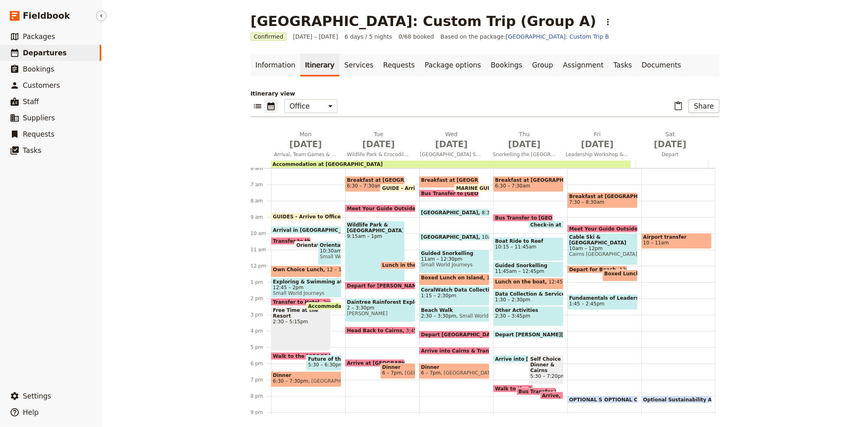 This screenshot has height=427, width=868. I want to click on span: Orientation & Team Games, so click(329, 245).